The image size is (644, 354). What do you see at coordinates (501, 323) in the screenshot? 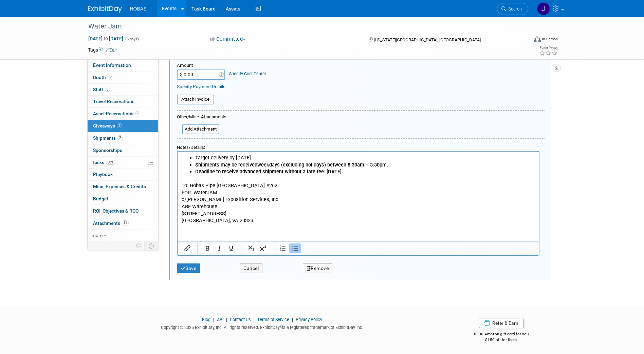
I see `a: Refer & Earn` at bounding box center [501, 323].